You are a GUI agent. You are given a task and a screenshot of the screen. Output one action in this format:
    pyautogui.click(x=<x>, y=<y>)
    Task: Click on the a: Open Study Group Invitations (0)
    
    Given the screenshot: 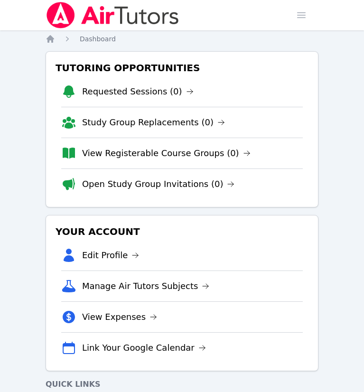 What is the action you would take?
    pyautogui.click(x=159, y=184)
    